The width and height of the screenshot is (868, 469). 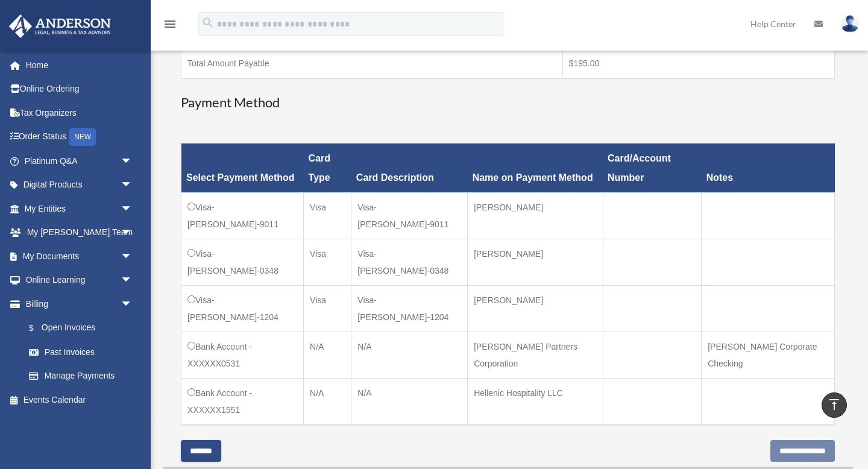 What do you see at coordinates (507, 102) in the screenshot?
I see `h3: Payment Method` at bounding box center [507, 102].